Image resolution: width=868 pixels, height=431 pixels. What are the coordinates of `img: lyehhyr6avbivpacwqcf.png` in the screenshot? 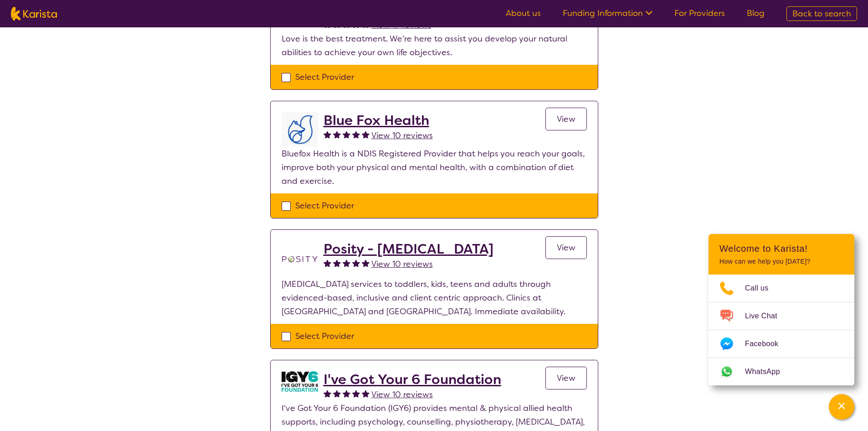 It's located at (300, 130).